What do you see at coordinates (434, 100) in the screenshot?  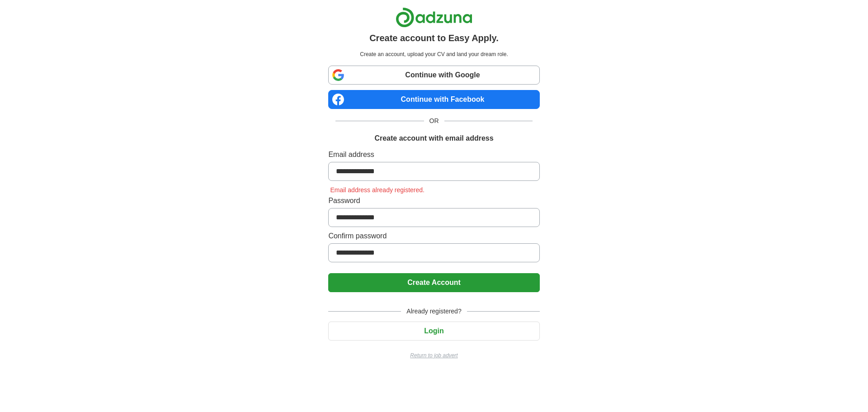 I see `a: Continue with Facebook` at bounding box center [434, 100].